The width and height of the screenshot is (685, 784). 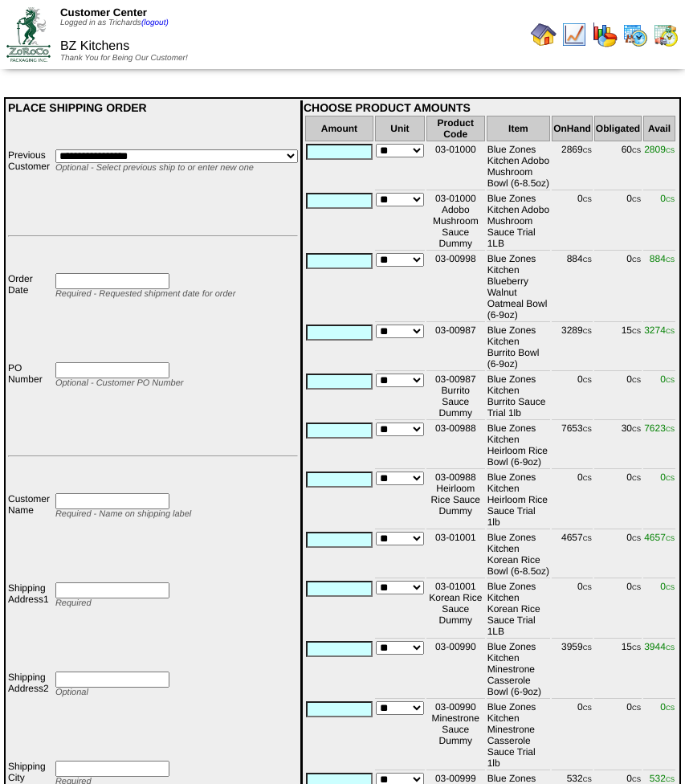 I want to click on span: Required - Requested shipment date for order, so click(x=145, y=294).